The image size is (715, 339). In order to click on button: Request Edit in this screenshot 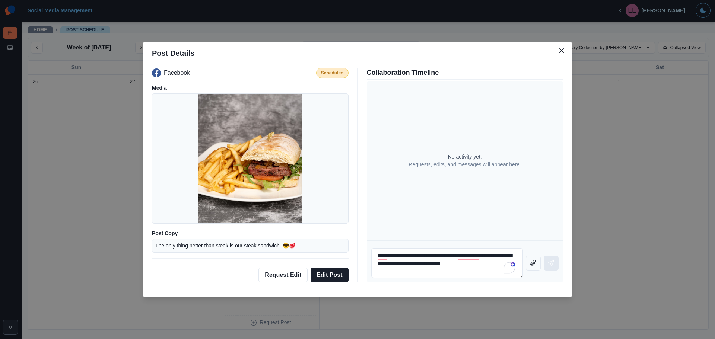, I will do `click(283, 275)`.